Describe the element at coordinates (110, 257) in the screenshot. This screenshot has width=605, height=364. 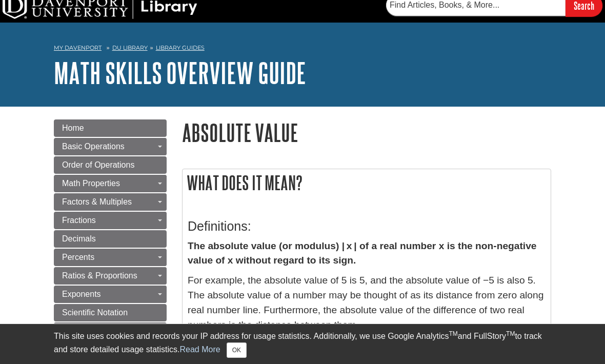
I see `a: Percents` at that location.